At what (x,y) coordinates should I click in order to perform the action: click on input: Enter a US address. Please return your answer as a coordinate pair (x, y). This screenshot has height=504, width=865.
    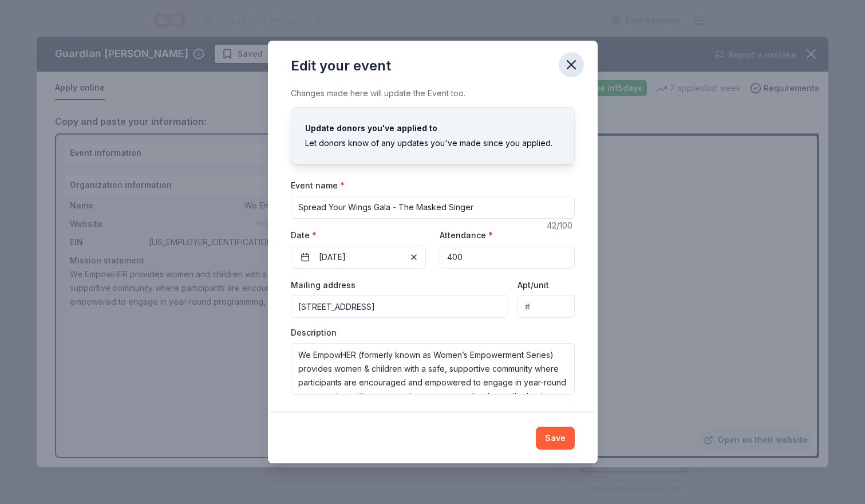
    Looking at the image, I should click on (400, 306).